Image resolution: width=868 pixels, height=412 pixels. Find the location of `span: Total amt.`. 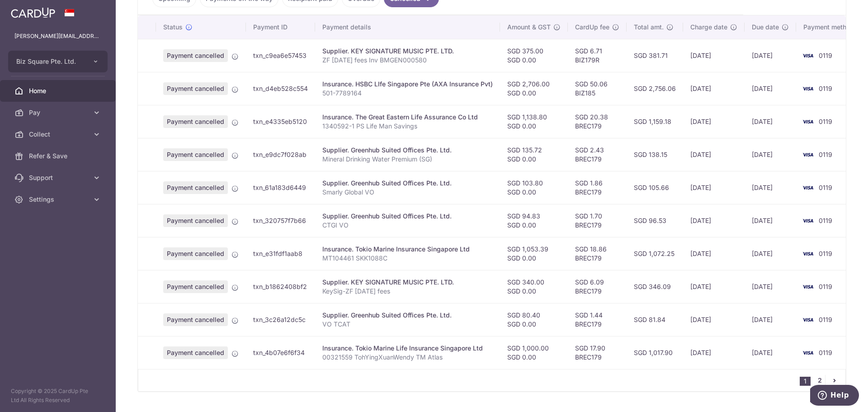

span: Total amt. is located at coordinates (649, 27).